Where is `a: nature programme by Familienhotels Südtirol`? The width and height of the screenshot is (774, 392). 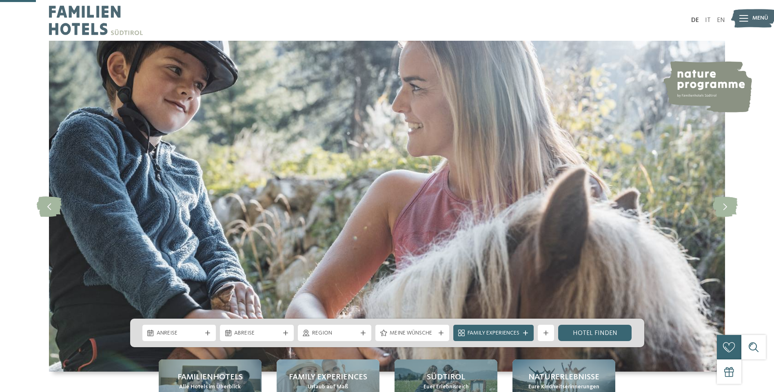
a: nature programme by Familienhotels Südtirol is located at coordinates (707, 87).